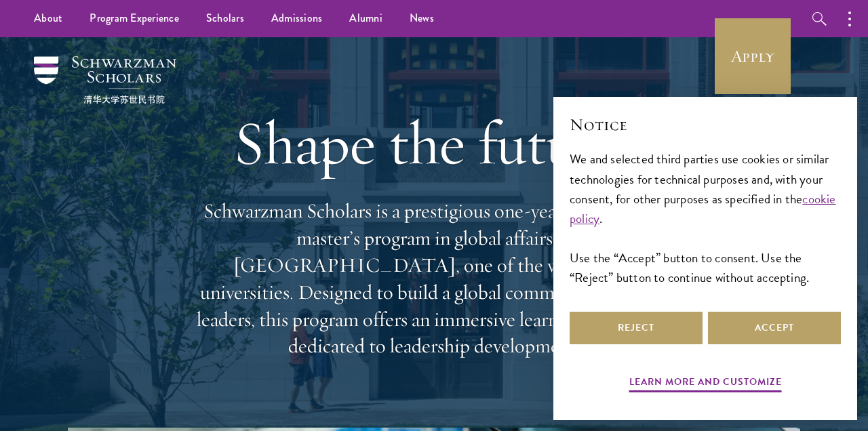 The width and height of the screenshot is (868, 431). What do you see at coordinates (774, 328) in the screenshot?
I see `button: Accept` at bounding box center [774, 328].